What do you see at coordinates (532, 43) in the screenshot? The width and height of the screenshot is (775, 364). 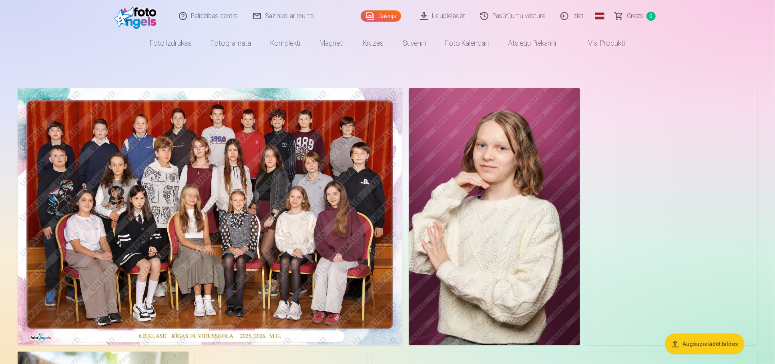 I see `a: Atslēgu piekariņi` at bounding box center [532, 43].